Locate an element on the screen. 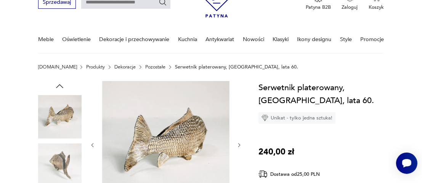 The image size is (422, 183). a: Meble is located at coordinates (46, 39).